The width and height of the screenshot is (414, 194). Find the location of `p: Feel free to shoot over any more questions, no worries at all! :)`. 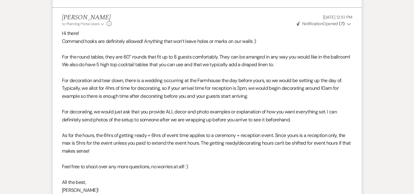

p: Feel free to shoot over any more questions, no worries at all! :) is located at coordinates (207, 167).